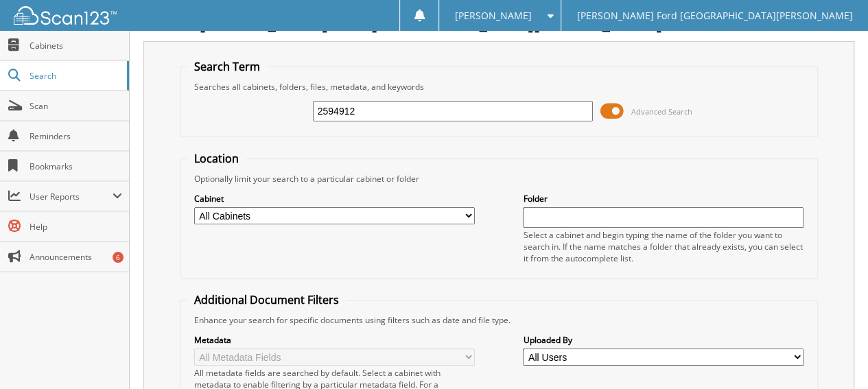 This screenshot has height=389, width=868. Describe the element at coordinates (75, 76) in the screenshot. I see `span: Search` at that location.